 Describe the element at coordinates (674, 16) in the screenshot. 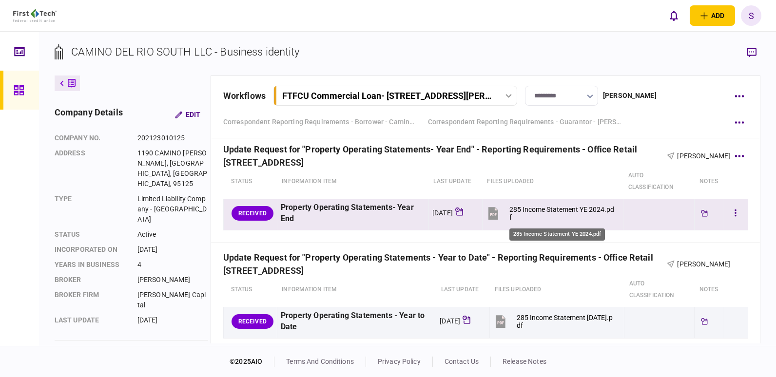

I see `button: open notifications list` at that location.